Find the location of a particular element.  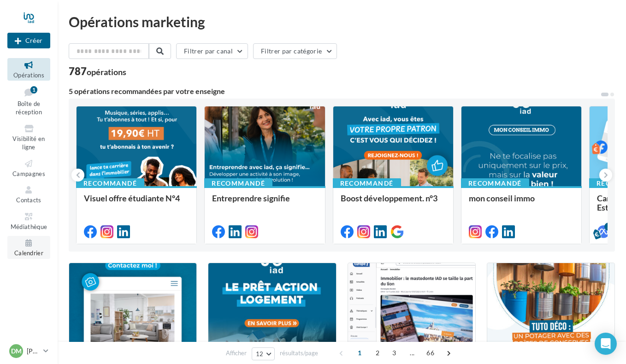

span: Contacts is located at coordinates (29, 200).